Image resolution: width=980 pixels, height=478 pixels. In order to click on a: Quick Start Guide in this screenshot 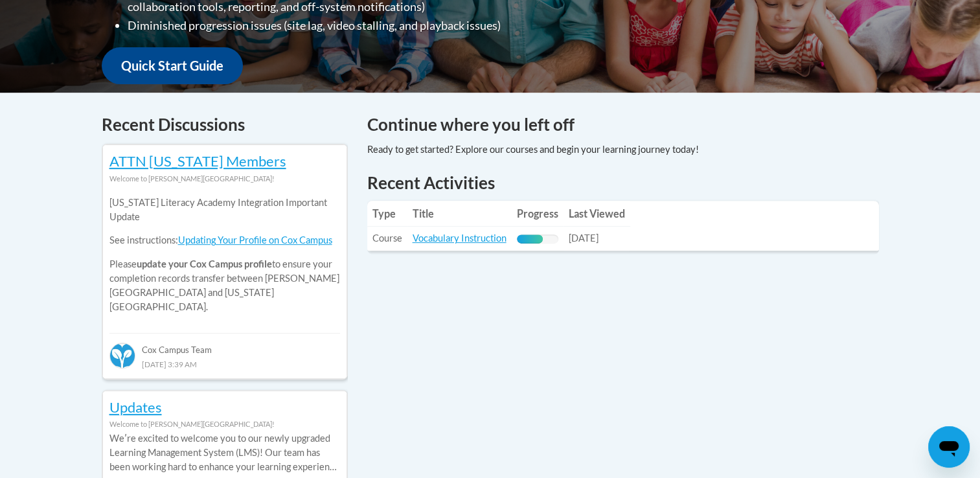, I will do `click(173, 66)`.